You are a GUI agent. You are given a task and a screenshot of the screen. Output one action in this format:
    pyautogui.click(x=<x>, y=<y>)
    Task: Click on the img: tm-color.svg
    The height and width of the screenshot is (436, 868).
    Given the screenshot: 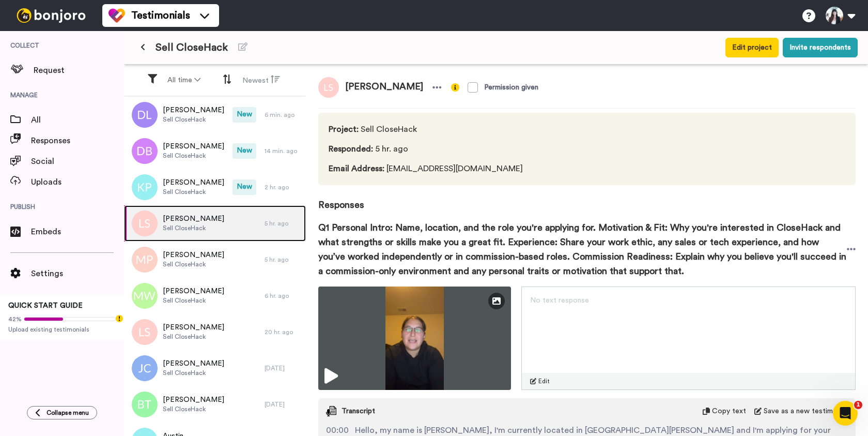 What is the action you would take?
    pyautogui.click(x=117, y=15)
    